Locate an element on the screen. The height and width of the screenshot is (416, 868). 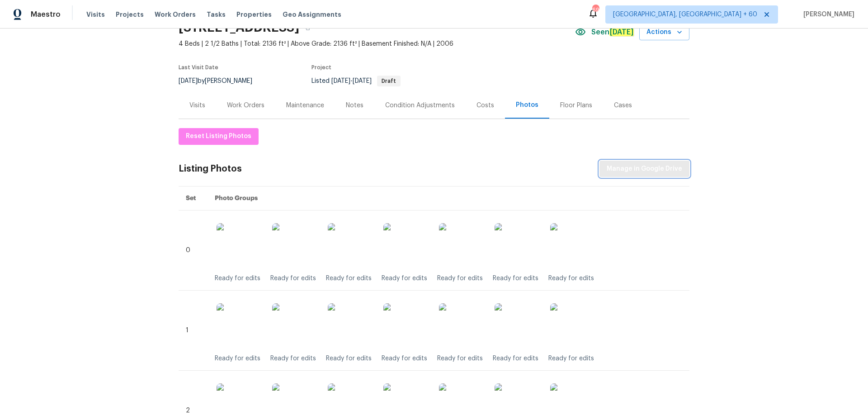
div: Work Orders is located at coordinates (245, 106).